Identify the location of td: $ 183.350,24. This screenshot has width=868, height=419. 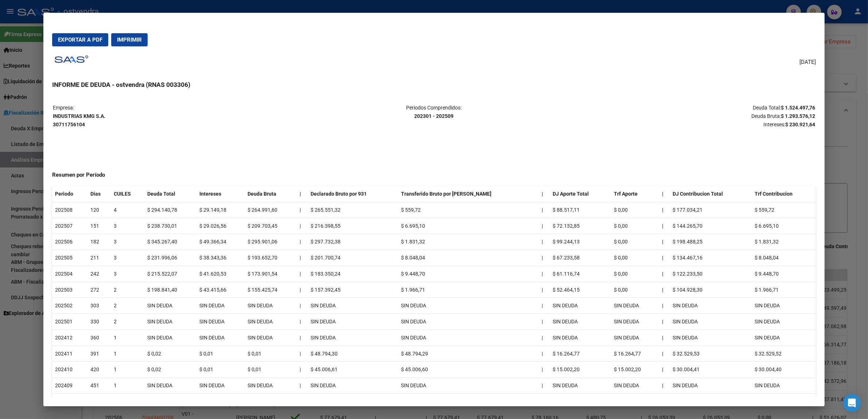
(353, 273).